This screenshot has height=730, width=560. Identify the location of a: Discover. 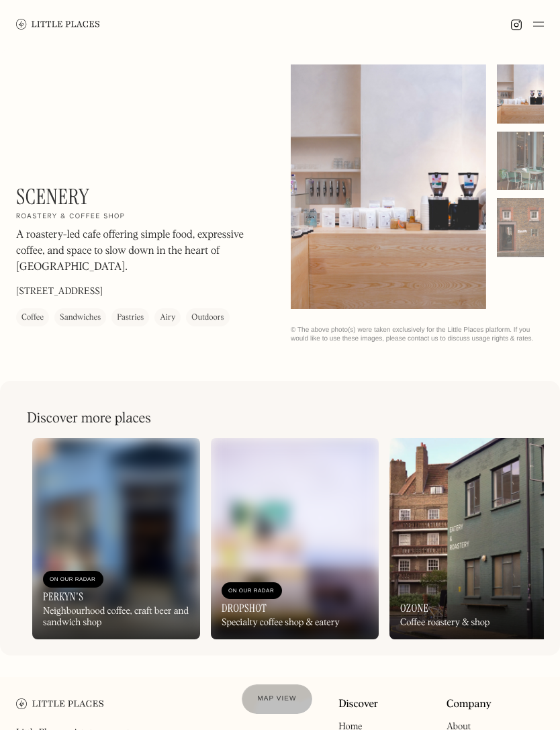
(357, 704).